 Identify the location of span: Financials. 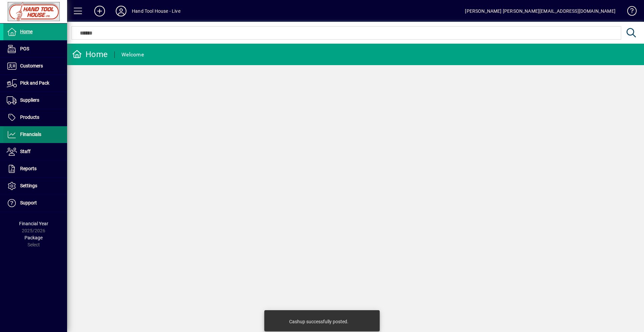
(30, 135).